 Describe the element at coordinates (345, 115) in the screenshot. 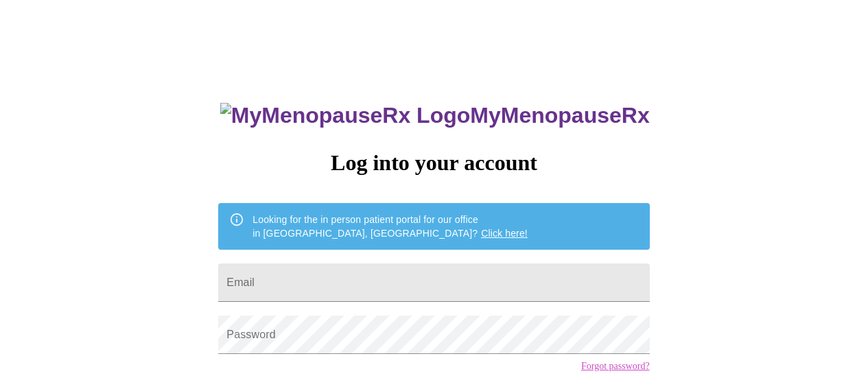

I see `img: MyMenopauseRx Logo` at that location.